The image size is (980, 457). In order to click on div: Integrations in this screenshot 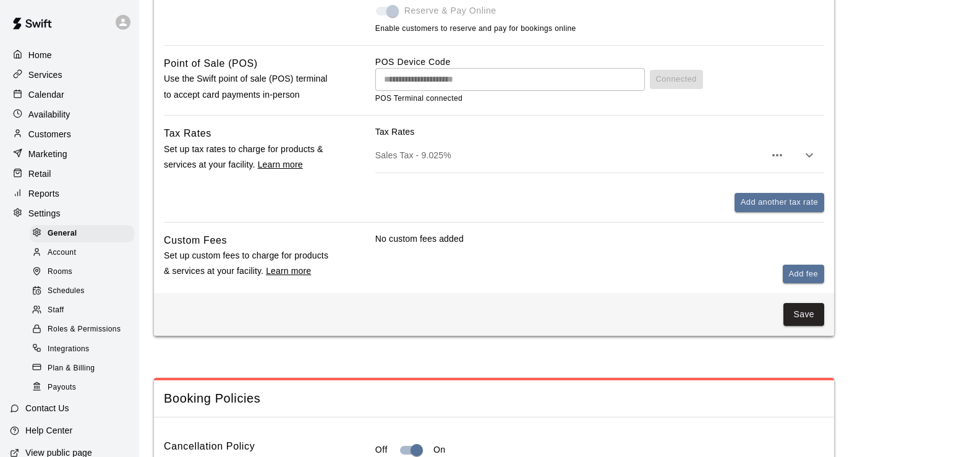, I will do `click(82, 350)`.